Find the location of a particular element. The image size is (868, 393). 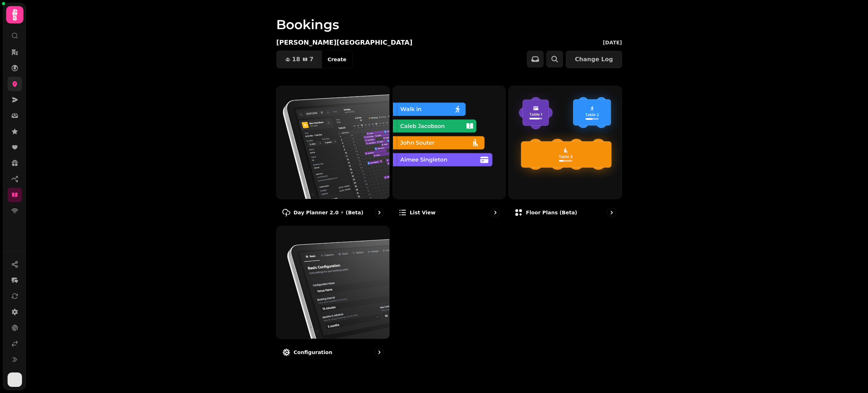

p: Floor Plans (beta) is located at coordinates (552, 213).